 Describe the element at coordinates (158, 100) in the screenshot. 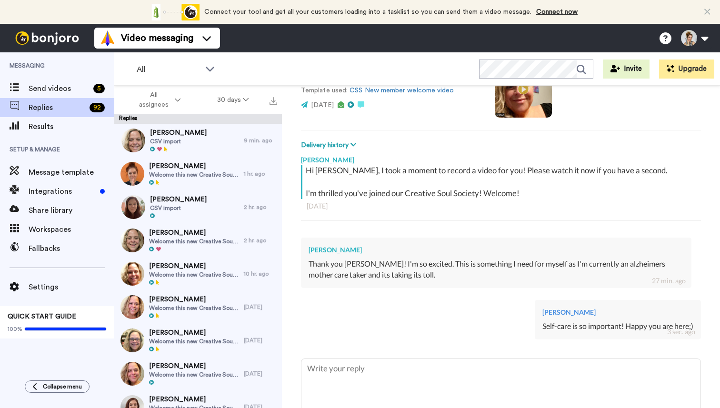

I see `button: All assignees` at that location.